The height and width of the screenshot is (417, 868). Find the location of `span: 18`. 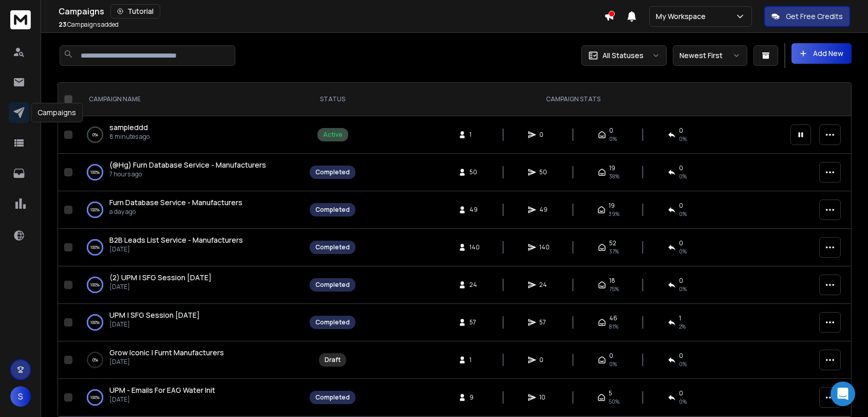

span: 18 is located at coordinates (612, 281).